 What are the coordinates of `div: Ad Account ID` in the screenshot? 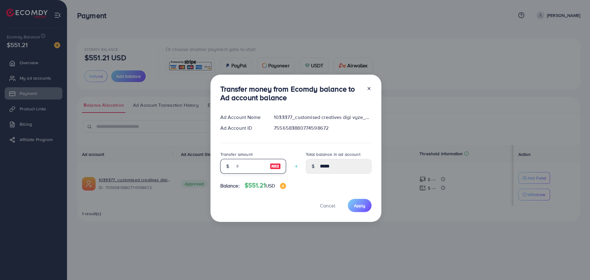 It's located at (242, 128).